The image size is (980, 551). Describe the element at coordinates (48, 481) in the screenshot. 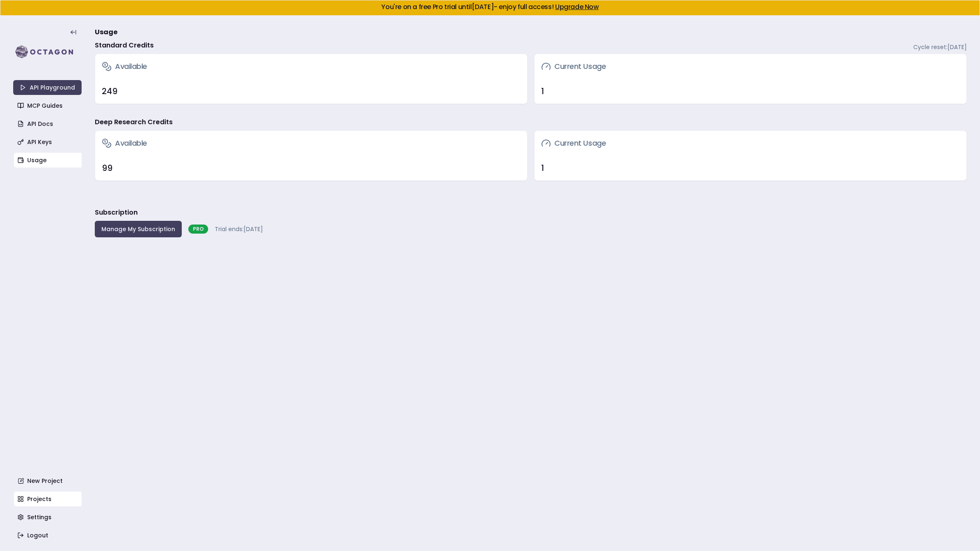

I see `a: New Project` at that location.